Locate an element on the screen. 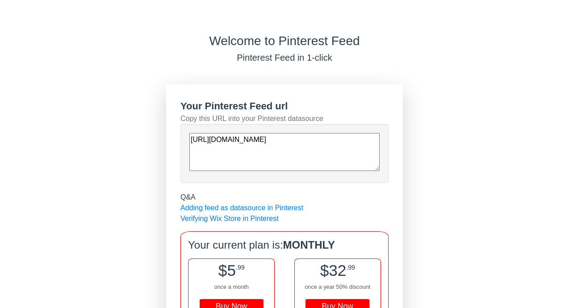 The height and width of the screenshot is (308, 569). h4: Your current plan is: is located at coordinates (285, 245).